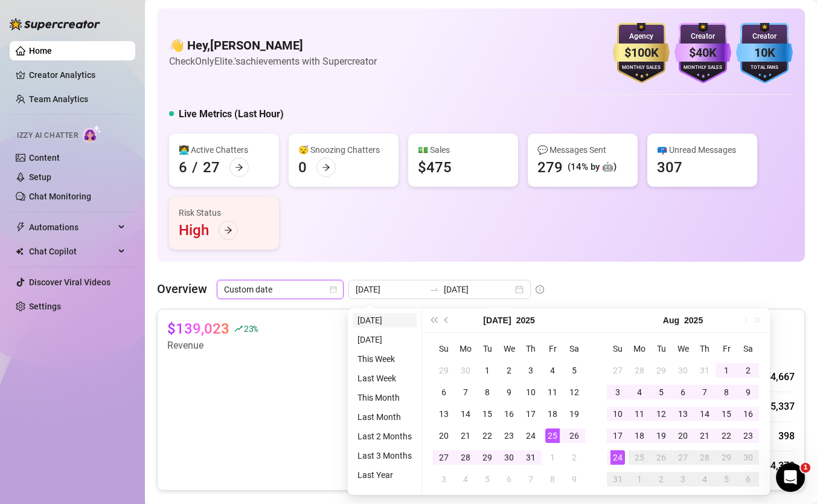 The width and height of the screenshot is (817, 504). What do you see at coordinates (224, 212) in the screenshot?
I see `div: Risk Status` at bounding box center [224, 212].